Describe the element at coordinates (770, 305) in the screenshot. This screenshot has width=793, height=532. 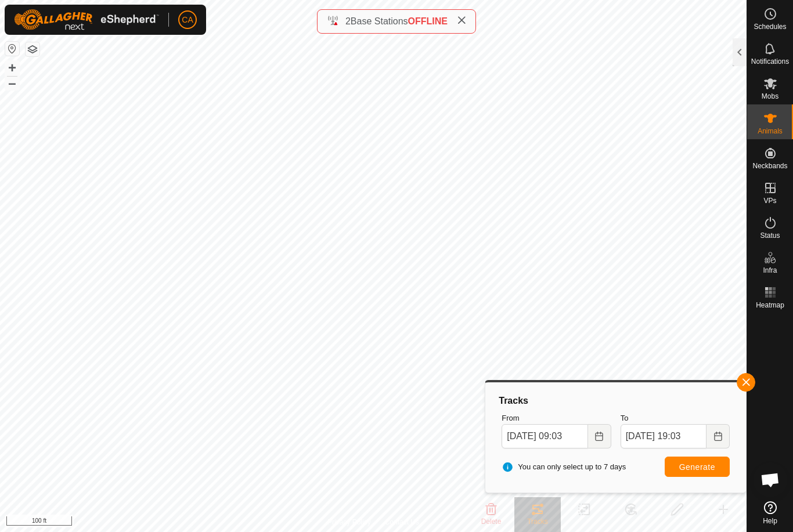
I see `span: Heatmap` at that location.